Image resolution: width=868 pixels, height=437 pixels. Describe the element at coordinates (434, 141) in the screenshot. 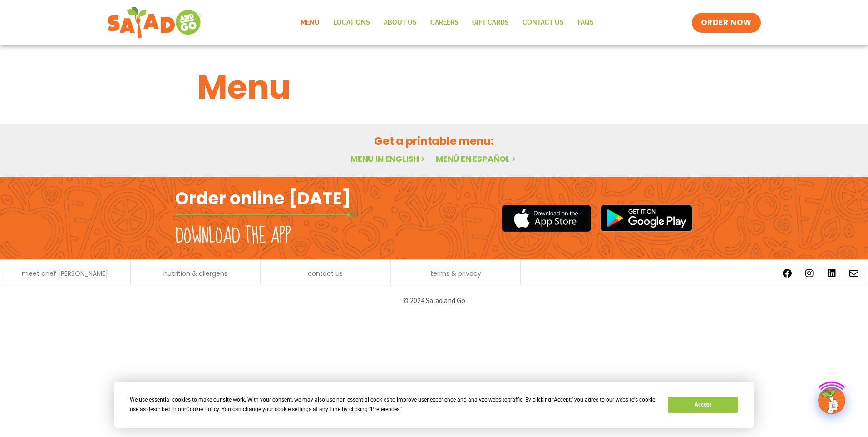

I see `h2: Get a printable menu:` at that location.